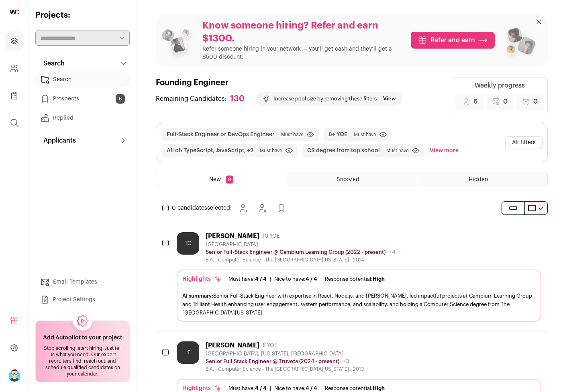 The height and width of the screenshot is (392, 567). What do you see at coordinates (178, 44) in the screenshot?
I see `img: referral_people_group_1-3817b86375c0e7f77b15e9e1740954ef64e1f78137dd7e9f4ff27367cb2cd09a.png` at bounding box center [178, 44].